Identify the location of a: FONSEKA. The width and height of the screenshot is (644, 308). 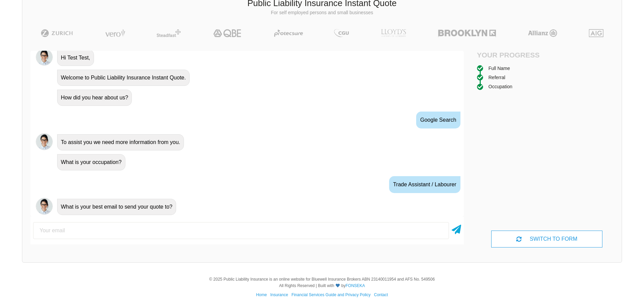
(355, 286).